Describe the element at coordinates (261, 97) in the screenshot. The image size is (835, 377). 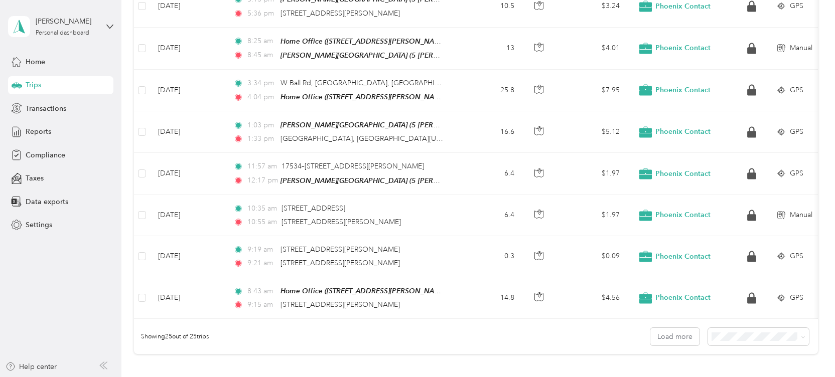
I see `span: 4:04 pm` at that location.